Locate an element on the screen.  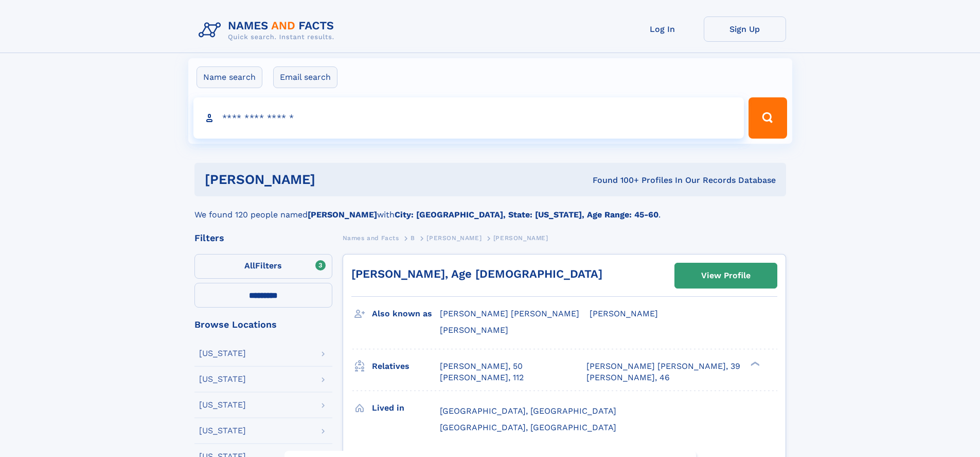
span: All is located at coordinates (250, 265).